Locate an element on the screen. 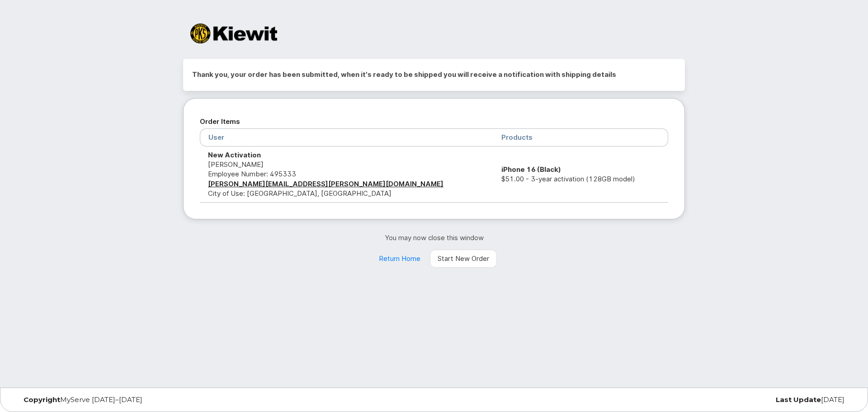  strong: Copyright is located at coordinates (41, 399).